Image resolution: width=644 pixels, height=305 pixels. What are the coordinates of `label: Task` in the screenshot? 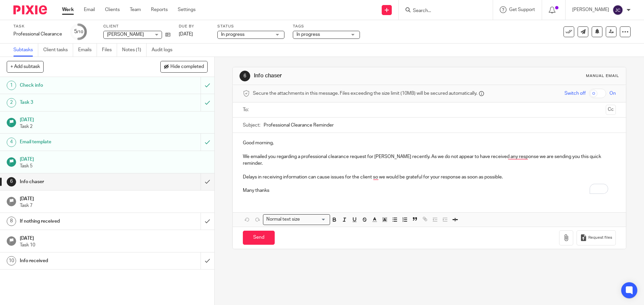 It's located at (38, 27).